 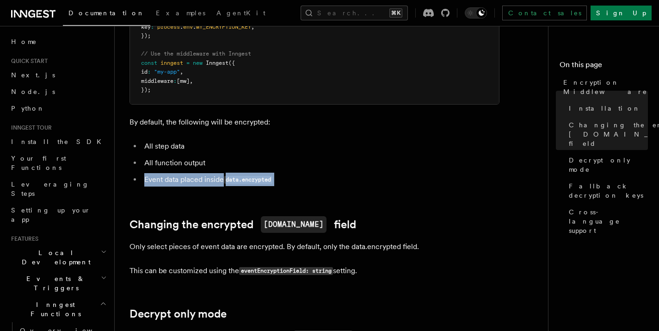 What do you see at coordinates (608, 191) in the screenshot?
I see `span: Fallback decryption keys` at bounding box center [608, 191].